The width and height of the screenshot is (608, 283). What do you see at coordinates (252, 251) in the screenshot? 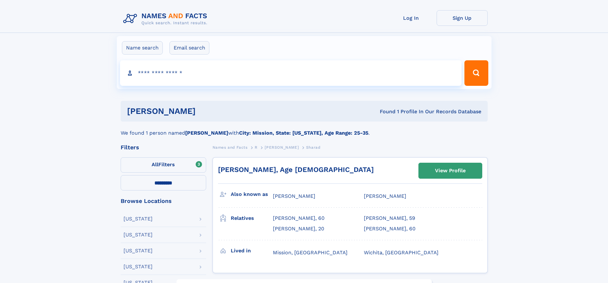
I see `h3: Lived in` at bounding box center [252, 251].